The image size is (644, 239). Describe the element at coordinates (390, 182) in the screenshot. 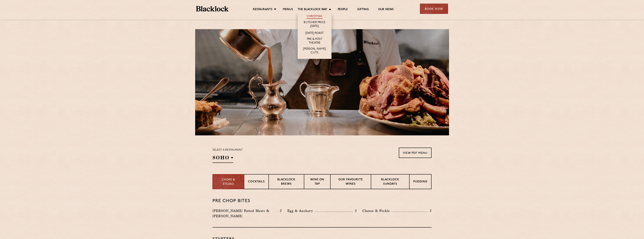

I see `p: Blacklock Sundays` at that location.